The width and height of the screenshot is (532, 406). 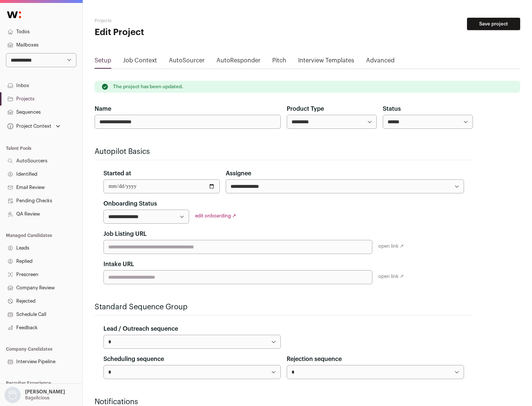 I want to click on h2: Autopilot Basics, so click(x=284, y=152).